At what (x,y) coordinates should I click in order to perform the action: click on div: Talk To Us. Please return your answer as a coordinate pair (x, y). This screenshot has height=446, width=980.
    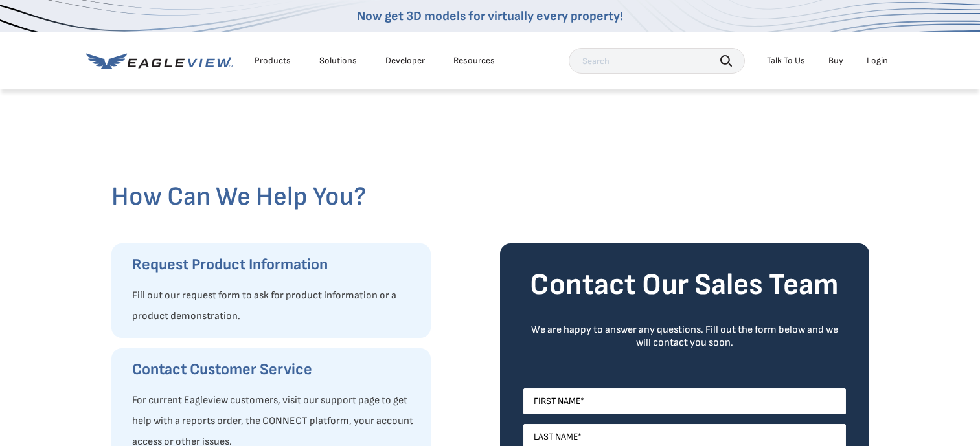
    Looking at the image, I should click on (786, 61).